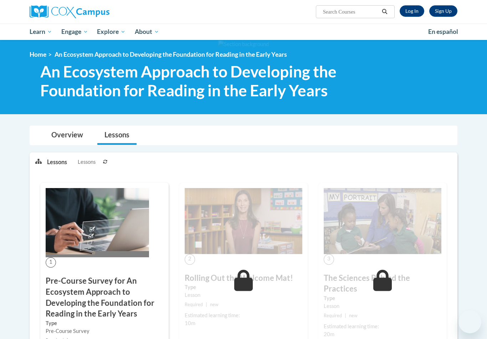 Image resolution: width=487 pixels, height=339 pixels. Describe the element at coordinates (444, 31) in the screenshot. I see `span: En español` at that location.